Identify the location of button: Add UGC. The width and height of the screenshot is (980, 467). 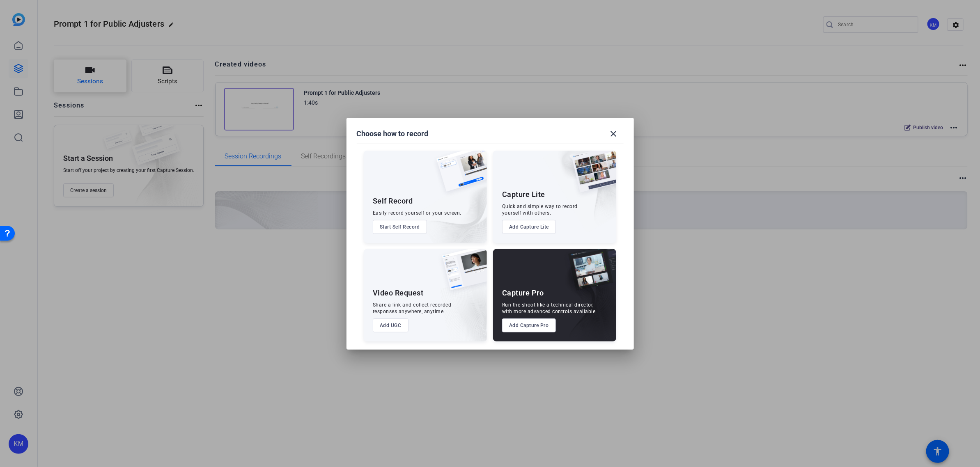
(391, 326).